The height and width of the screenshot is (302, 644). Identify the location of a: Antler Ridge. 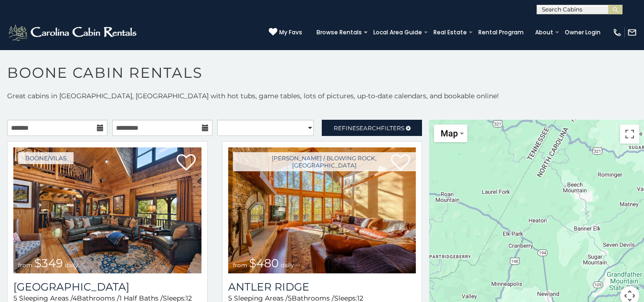
(322, 287).